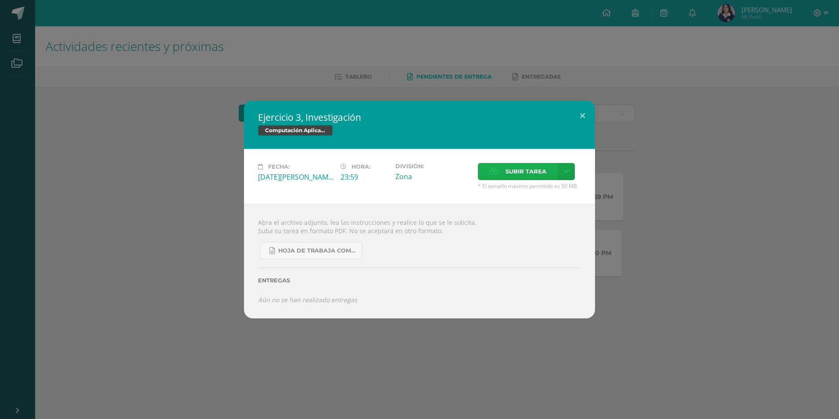  I want to click on span: Subir tarea, so click(526, 171).